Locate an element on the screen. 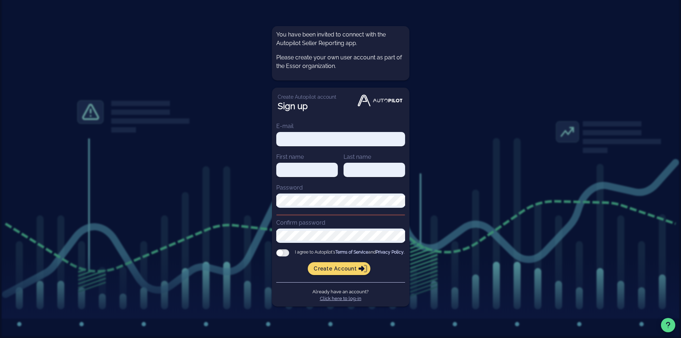 The image size is (681, 338). label: Password is located at coordinates (290, 188).